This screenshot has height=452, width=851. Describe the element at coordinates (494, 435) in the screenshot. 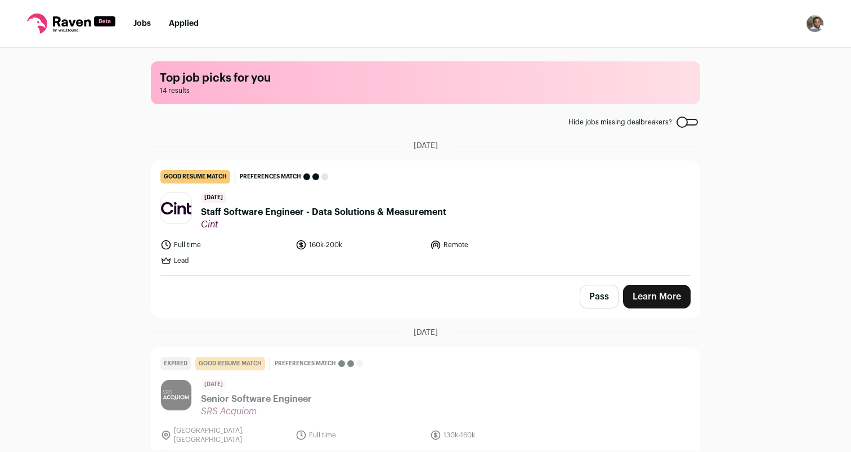

I see `li: 130k-160k` at that location.